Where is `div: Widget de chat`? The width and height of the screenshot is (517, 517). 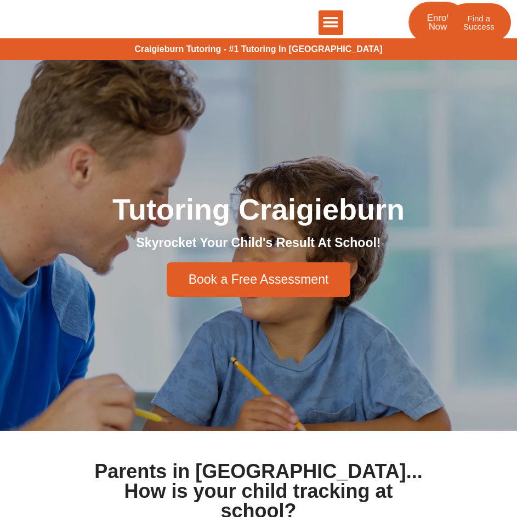
div: Widget de chat is located at coordinates (425, 456).